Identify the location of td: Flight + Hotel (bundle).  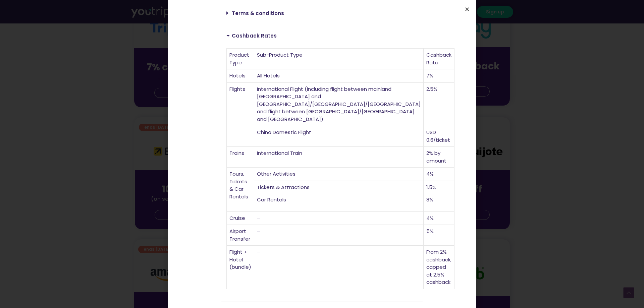
(241, 267).